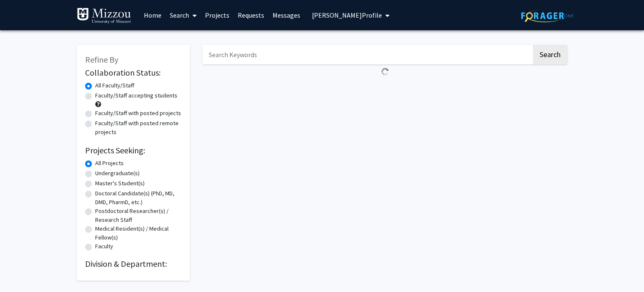 The height and width of the screenshot is (292, 644). I want to click on h2: Collaboration Status:, so click(134, 73).